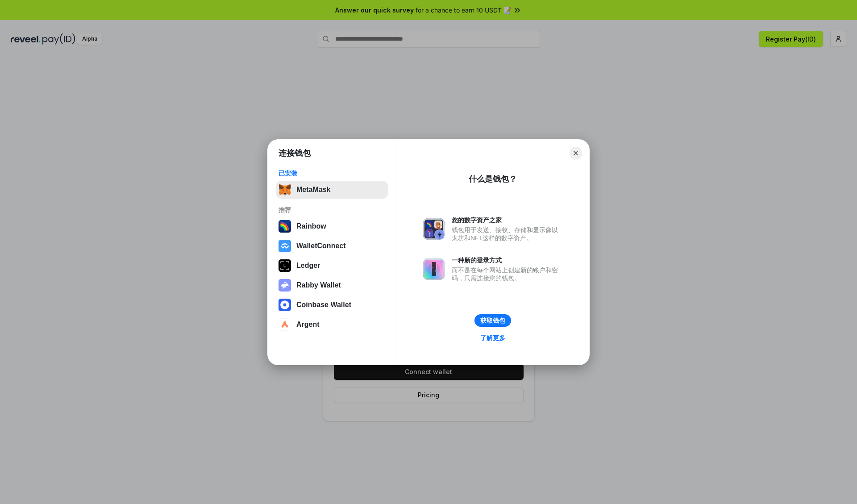 Image resolution: width=857 pixels, height=504 pixels. What do you see at coordinates (332, 285) in the screenshot?
I see `button: Rabby Wallet` at bounding box center [332, 285].